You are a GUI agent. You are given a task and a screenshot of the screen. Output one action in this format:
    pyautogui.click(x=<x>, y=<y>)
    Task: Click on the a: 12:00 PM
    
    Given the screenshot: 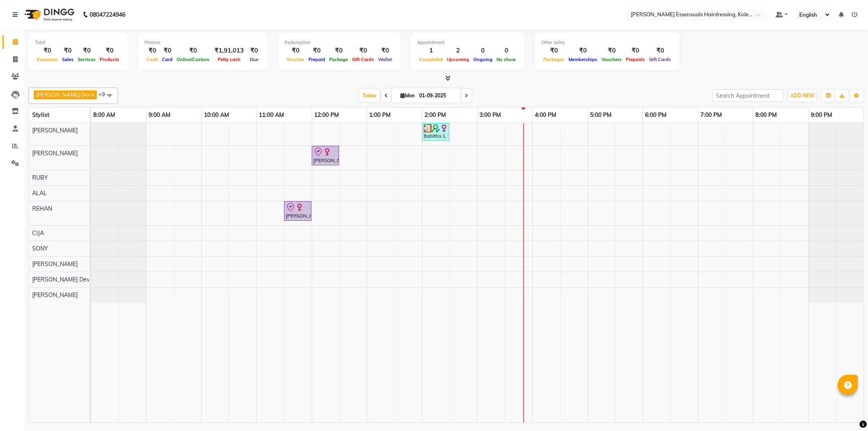 What is the action you would take?
    pyautogui.click(x=326, y=114)
    